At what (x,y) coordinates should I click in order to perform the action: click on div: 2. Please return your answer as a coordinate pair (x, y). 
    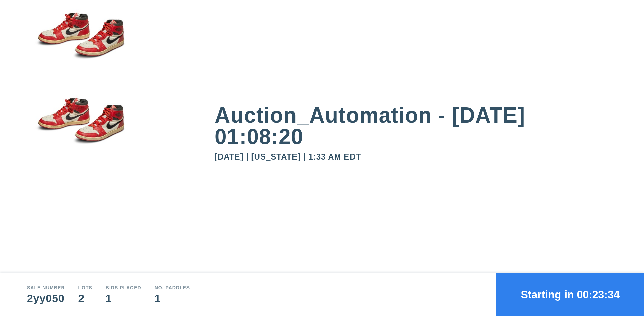
    Looking at the image, I should click on (85, 298).